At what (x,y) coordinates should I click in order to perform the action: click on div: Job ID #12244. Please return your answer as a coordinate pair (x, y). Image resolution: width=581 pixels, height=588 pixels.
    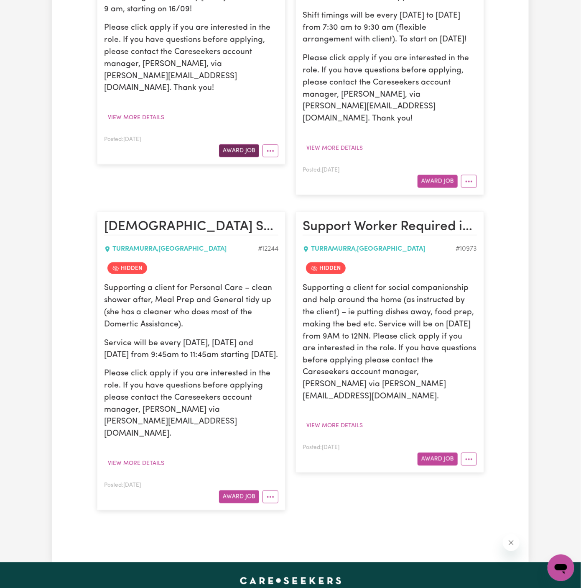
    Looking at the image, I should click on (268, 249).